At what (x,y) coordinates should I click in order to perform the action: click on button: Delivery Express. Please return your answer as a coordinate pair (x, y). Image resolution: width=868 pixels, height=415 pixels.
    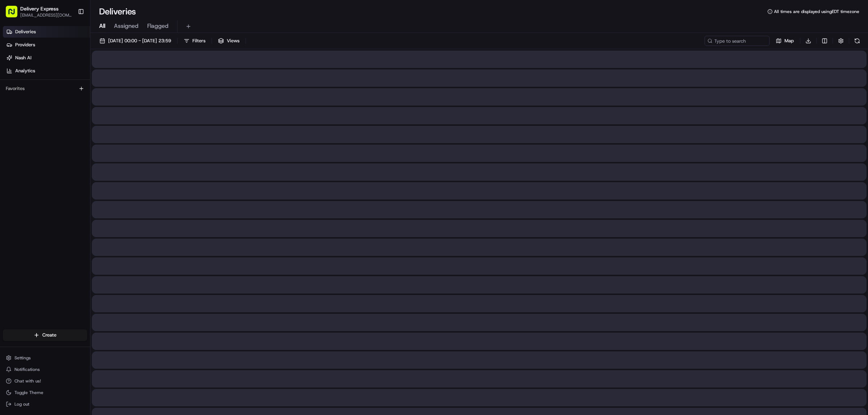
    Looking at the image, I should click on (39, 9).